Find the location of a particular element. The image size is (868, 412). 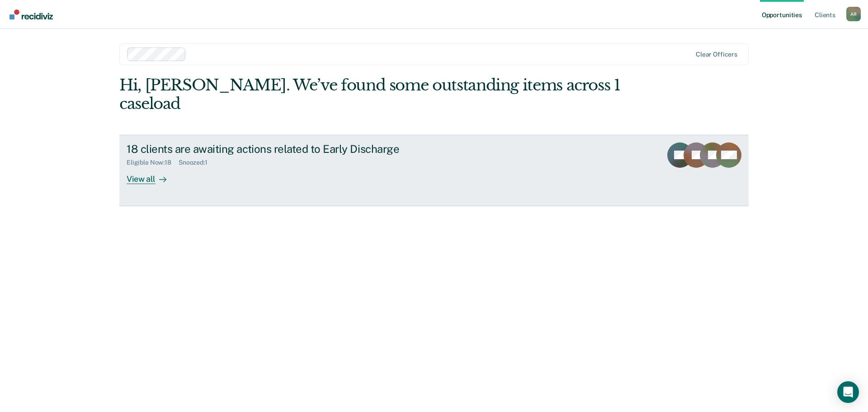

div: Snoozed : 1 is located at coordinates (197, 162).